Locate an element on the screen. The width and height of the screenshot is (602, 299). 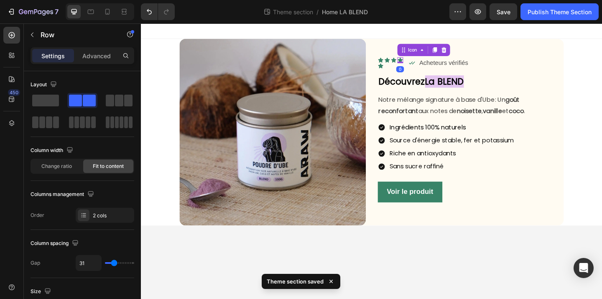
div: Open Intercom Messenger is located at coordinates (584, 268).